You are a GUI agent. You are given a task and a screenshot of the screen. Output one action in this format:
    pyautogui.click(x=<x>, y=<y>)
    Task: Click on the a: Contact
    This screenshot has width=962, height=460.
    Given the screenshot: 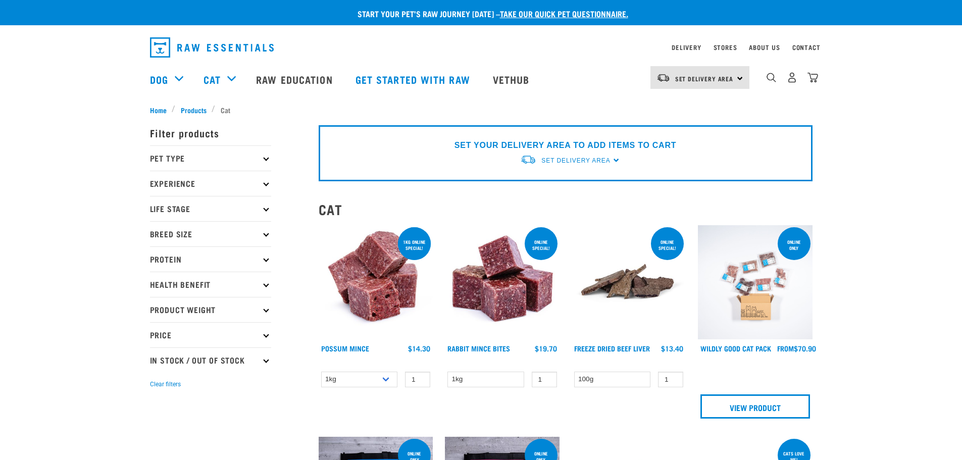 What is the action you would take?
    pyautogui.click(x=806, y=47)
    